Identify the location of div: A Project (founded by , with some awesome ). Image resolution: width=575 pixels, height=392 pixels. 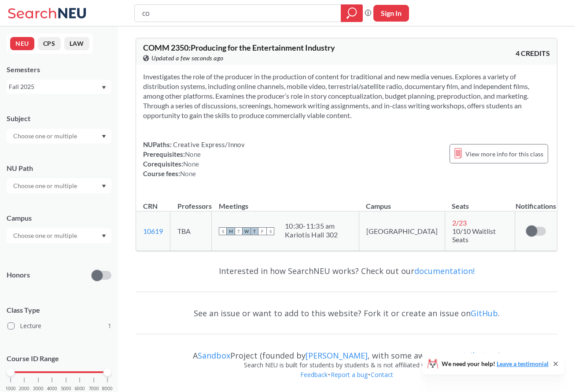
(346, 351).